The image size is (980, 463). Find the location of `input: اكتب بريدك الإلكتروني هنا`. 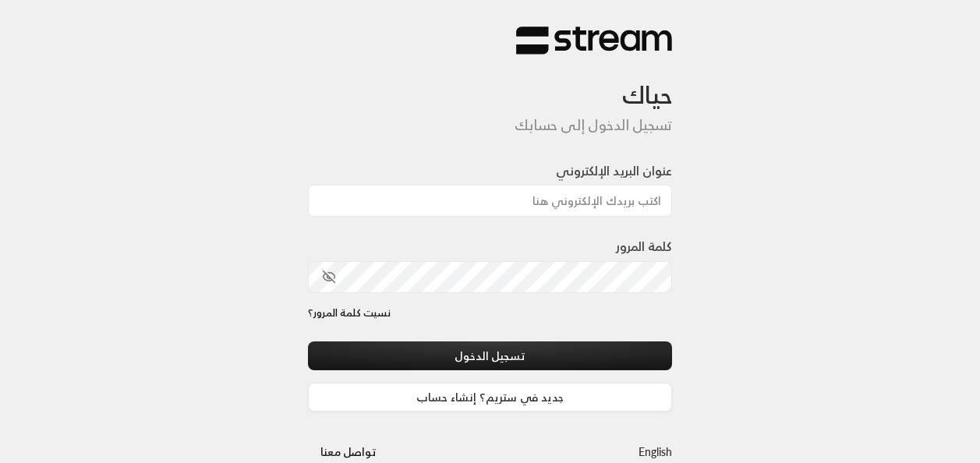

input: اكتب بريدك الإلكتروني هنا is located at coordinates (490, 200).